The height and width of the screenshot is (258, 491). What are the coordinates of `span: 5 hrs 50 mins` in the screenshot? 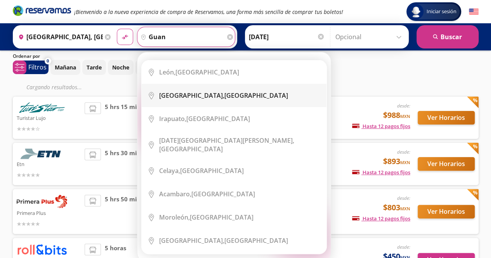 It's located at (124, 211).